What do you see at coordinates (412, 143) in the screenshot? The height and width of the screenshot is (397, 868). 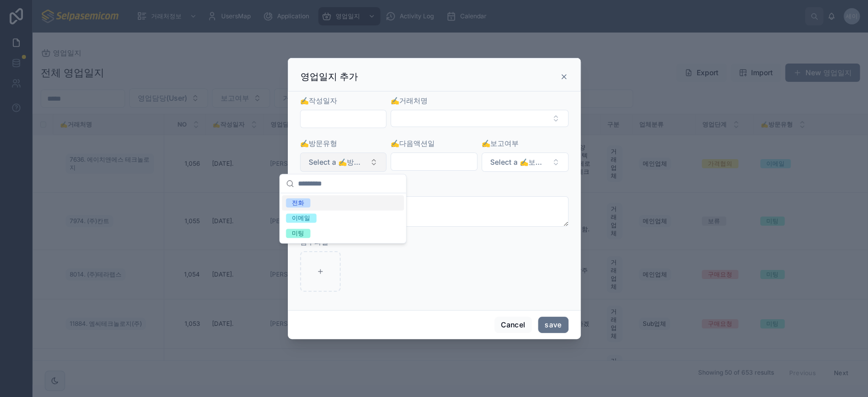 I see `span: ✍️다음액션일` at bounding box center [412, 143].